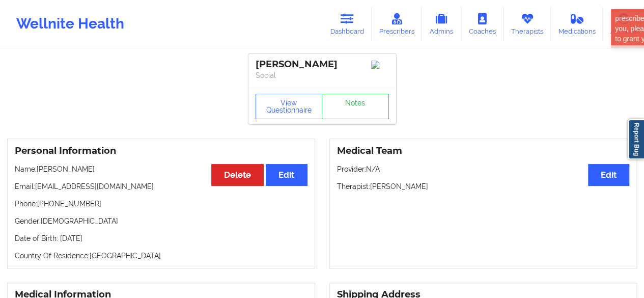 The width and height of the screenshot is (644, 298). What do you see at coordinates (397, 24) in the screenshot?
I see `a: Prescribers` at bounding box center [397, 24].